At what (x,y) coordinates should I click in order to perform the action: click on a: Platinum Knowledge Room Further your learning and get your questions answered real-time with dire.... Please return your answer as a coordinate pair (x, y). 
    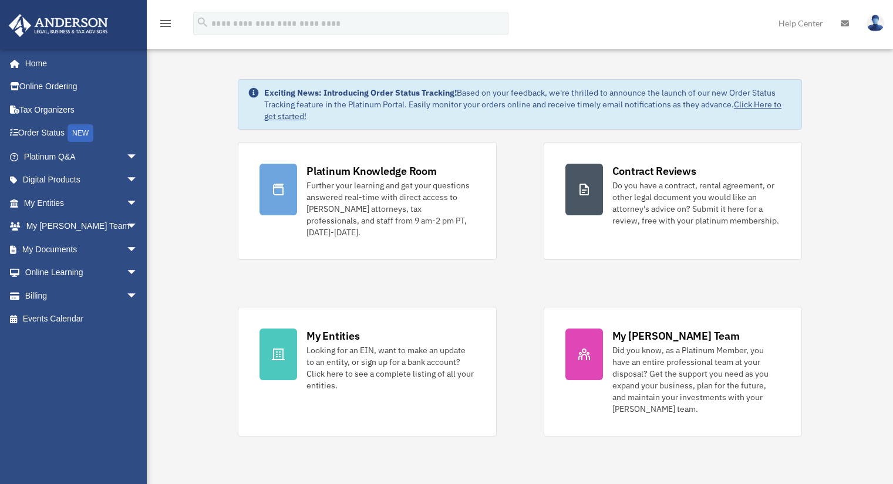
    Looking at the image, I should click on (367, 201).